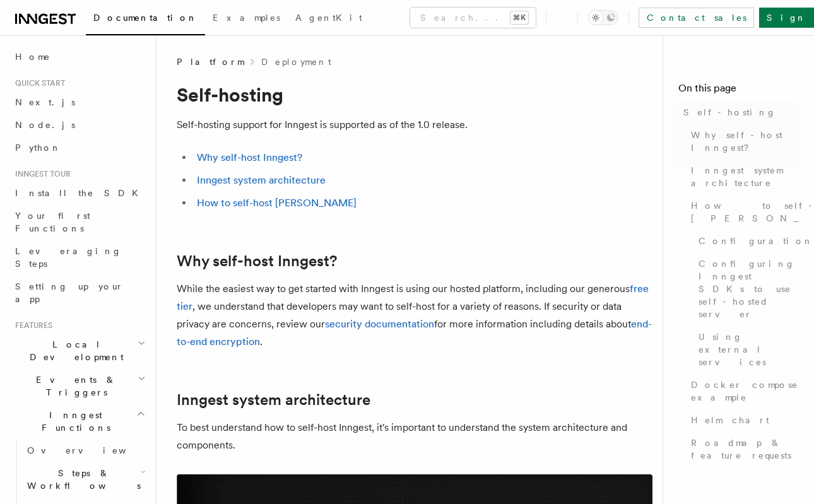 This screenshot has width=814, height=504. Describe the element at coordinates (53, 222) in the screenshot. I see `span: Your first Functions` at that location.